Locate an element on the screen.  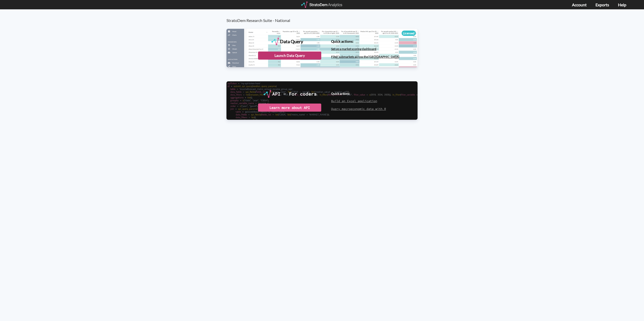
a: Query macroeconomic data with R is located at coordinates (358, 109).